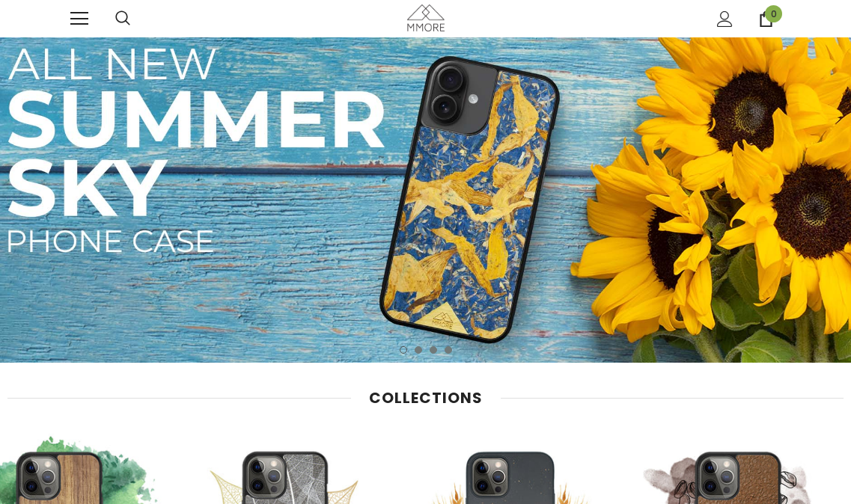  I want to click on button: 1, so click(404, 350).